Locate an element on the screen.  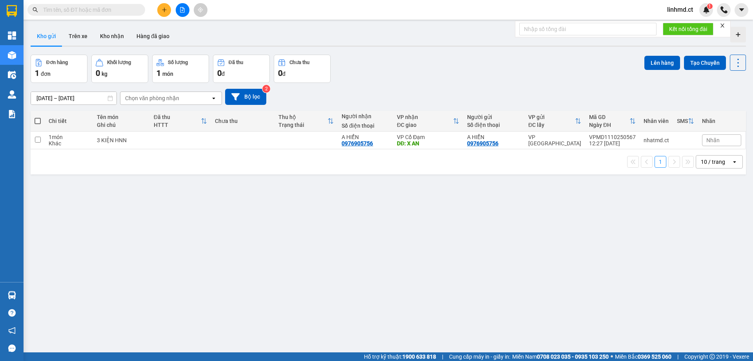
div: Người gửi is located at coordinates (494, 117).